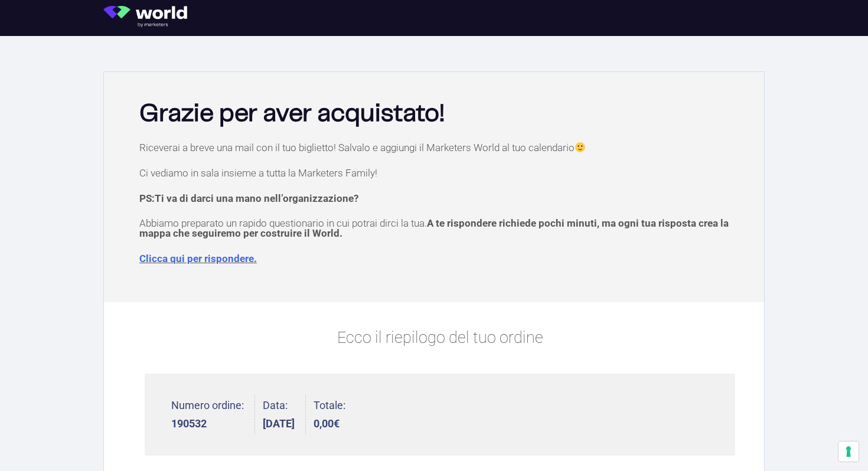 The height and width of the screenshot is (471, 868). What do you see at coordinates (327, 424) in the screenshot?
I see `bdi: 0,00` at bounding box center [327, 424].